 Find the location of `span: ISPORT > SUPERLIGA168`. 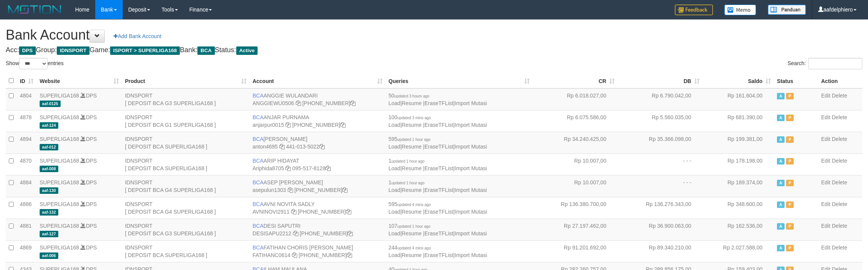

span: ISPORT > SUPERLIGA168 is located at coordinates (145, 51).